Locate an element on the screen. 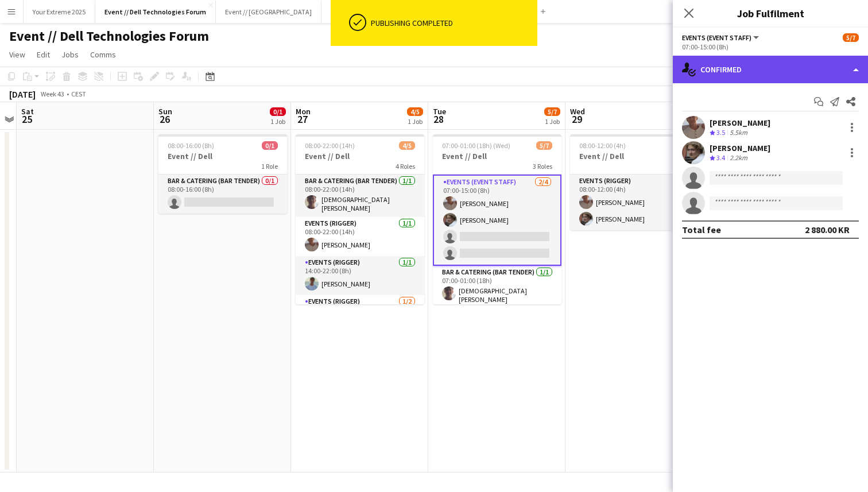  app-job-card: 08:00-22:00 (14h)4/5Event // Dell4 RolesBar & Catering (Bar Tender)1/108:00-22:00 (14h)[DEMOGRAPH... is located at coordinates (360, 220).